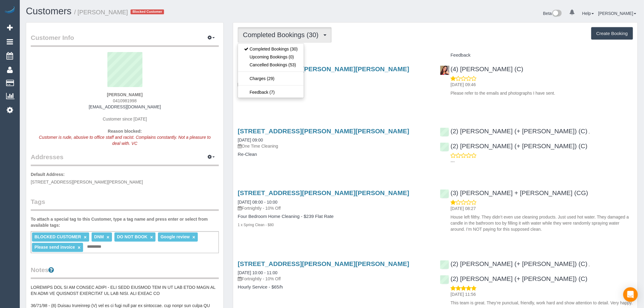 This screenshot has width=644, height=308. I want to click on h4: Re-Clean, so click(334, 154).